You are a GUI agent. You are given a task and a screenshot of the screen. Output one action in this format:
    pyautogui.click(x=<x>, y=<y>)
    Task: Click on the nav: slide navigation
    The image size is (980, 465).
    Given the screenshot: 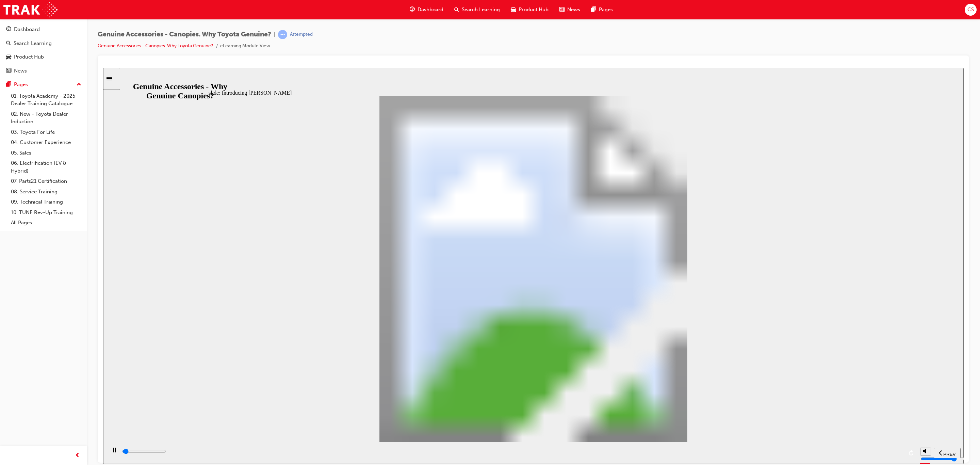 What is the action you would take?
    pyautogui.click(x=844, y=385)
    